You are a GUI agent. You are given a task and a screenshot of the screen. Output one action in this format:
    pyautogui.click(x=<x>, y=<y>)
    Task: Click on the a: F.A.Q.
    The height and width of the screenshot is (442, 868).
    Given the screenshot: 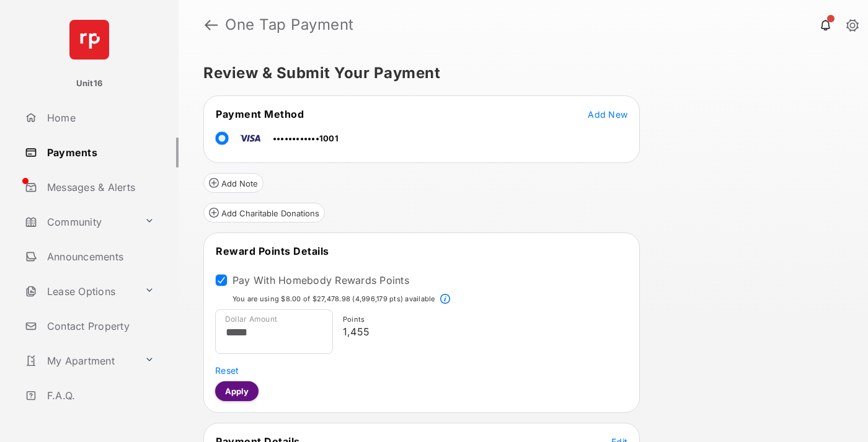 What is the action you would take?
    pyautogui.click(x=99, y=396)
    